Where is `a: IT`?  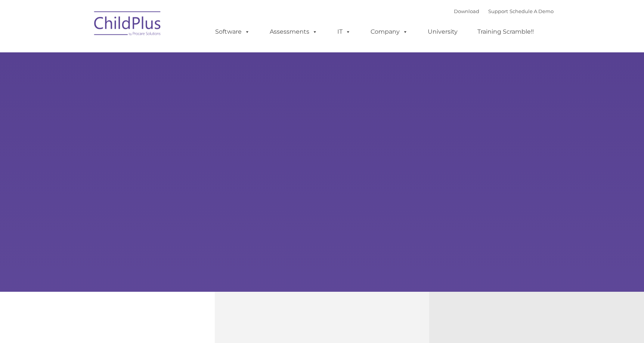 a: IT is located at coordinates (344, 32).